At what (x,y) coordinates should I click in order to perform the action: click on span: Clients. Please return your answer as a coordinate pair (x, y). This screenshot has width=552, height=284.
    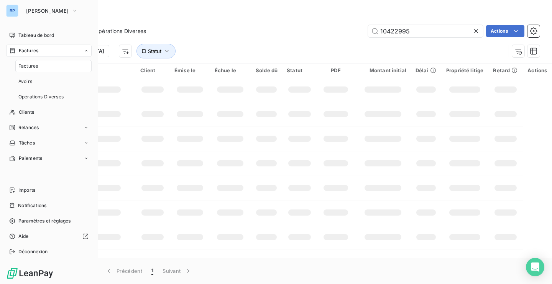
    Looking at the image, I should click on (26, 112).